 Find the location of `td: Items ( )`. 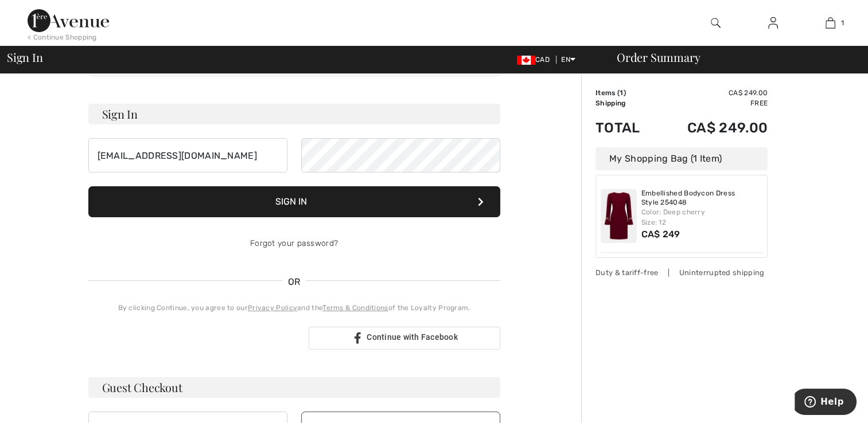

td: Items ( ) is located at coordinates (626, 93).